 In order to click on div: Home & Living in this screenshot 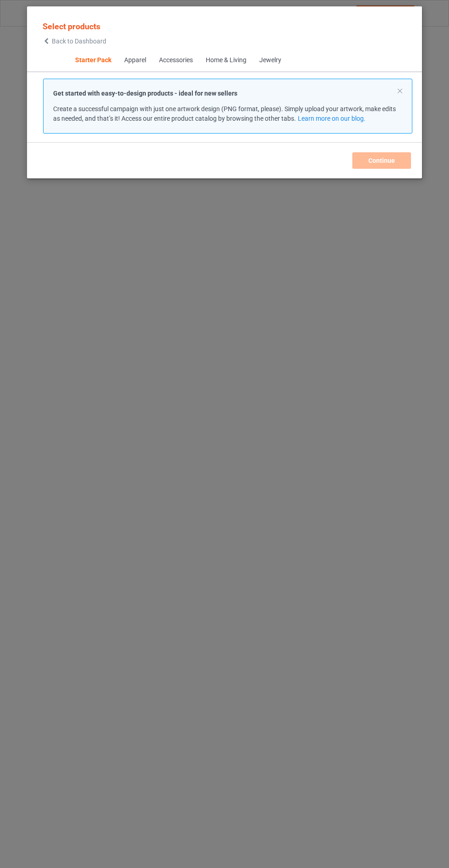, I will do `click(225, 60)`.